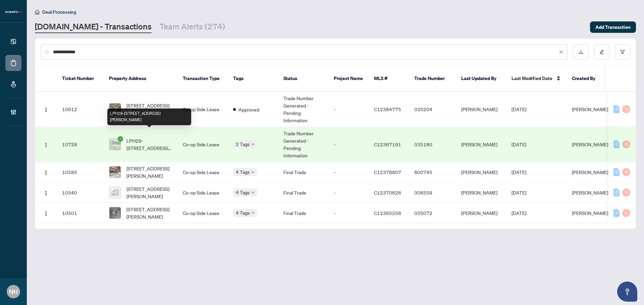 The height and width of the screenshot is (305, 644). Describe the element at coordinates (537, 79) in the screenshot. I see `th: Last Modified Date` at that location.